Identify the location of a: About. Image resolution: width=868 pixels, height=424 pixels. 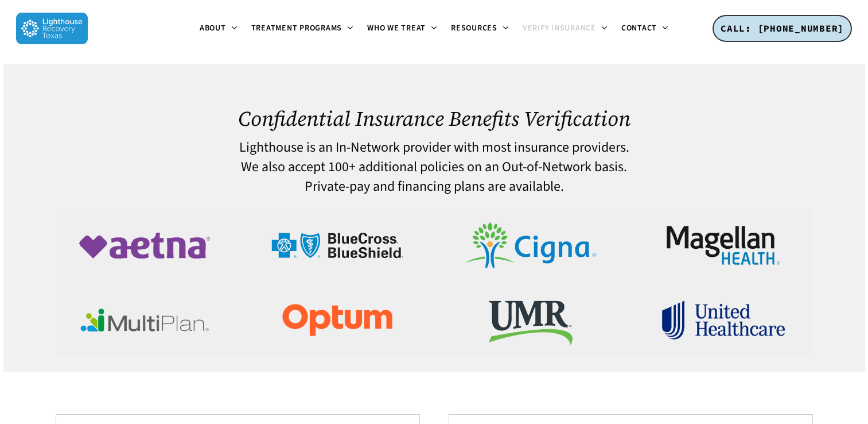
(218, 28).